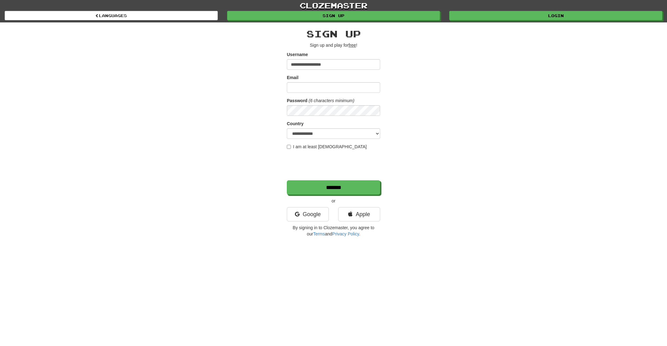  I want to click on a: Apple, so click(359, 214).